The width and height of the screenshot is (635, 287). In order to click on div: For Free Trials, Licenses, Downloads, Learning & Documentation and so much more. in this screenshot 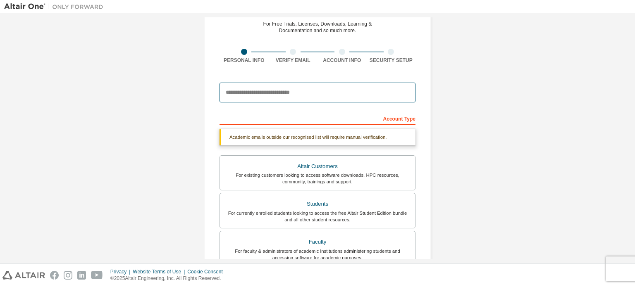, I will do `click(317, 27)`.